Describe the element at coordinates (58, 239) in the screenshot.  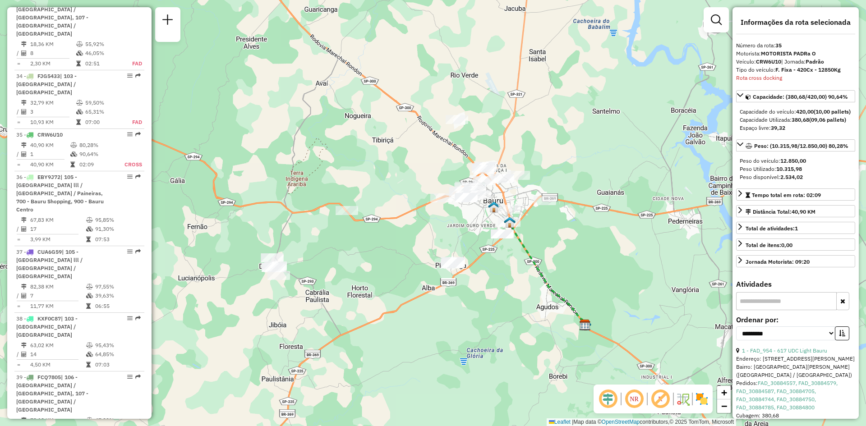
I see `td: 3,99 KM` at that location.